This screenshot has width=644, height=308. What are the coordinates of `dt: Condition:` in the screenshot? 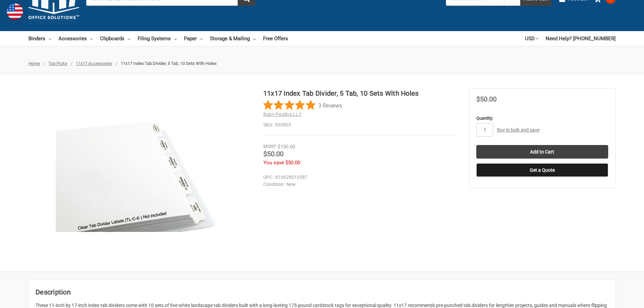 It's located at (274, 184).